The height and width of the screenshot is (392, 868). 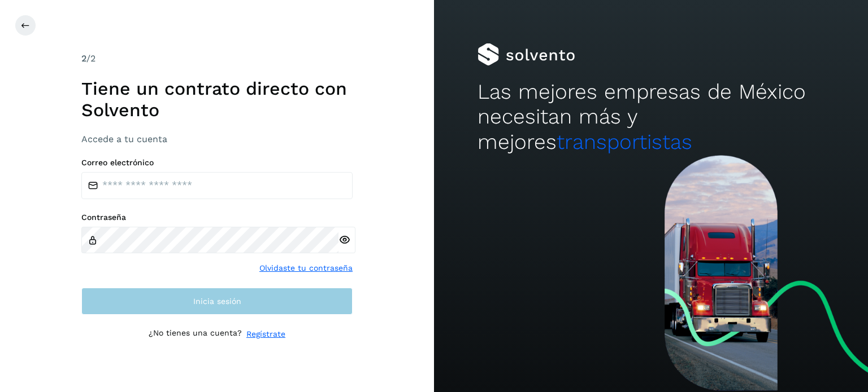 What do you see at coordinates (195, 334) in the screenshot?
I see `p: ¿No tienes una cuenta?` at bounding box center [195, 334].